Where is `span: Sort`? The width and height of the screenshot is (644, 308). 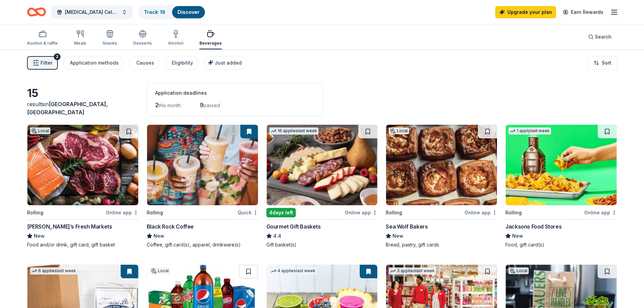 span: Sort is located at coordinates (606, 63).